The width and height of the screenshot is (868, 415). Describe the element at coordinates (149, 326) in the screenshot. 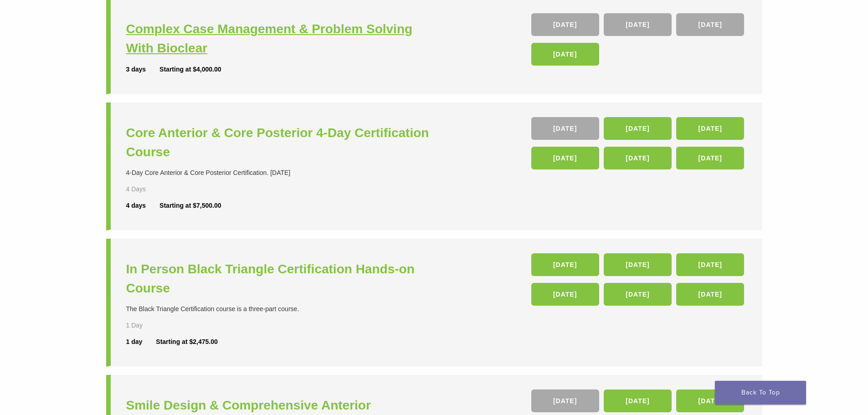

I see `div: 1 Day` at that location.